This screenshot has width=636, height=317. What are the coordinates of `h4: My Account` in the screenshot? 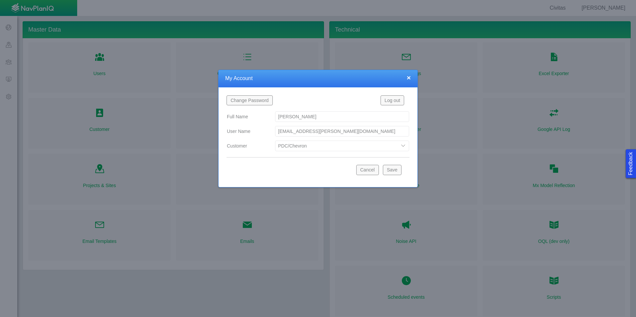 It's located at (318, 78).